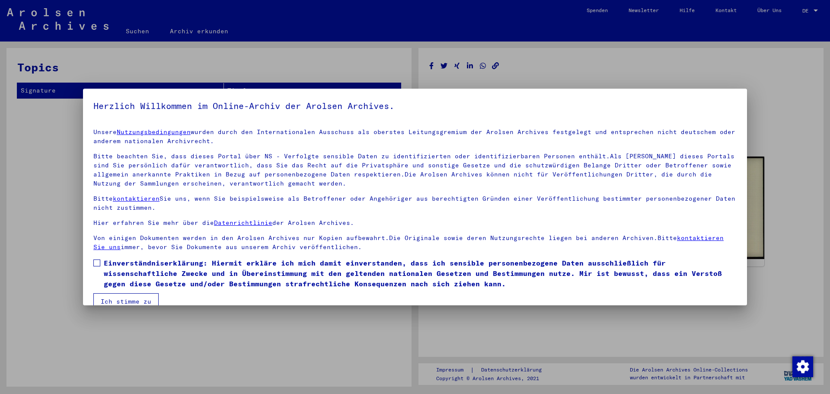 The width and height of the screenshot is (830, 394). What do you see at coordinates (126, 301) in the screenshot?
I see `button: Ich stimme zu` at bounding box center [126, 301].